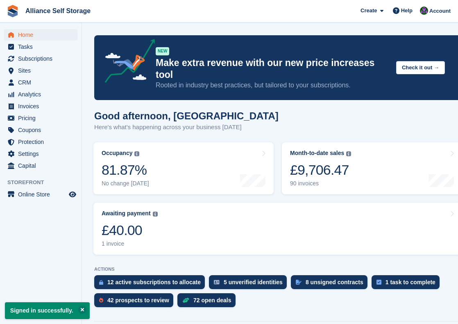 This screenshot has height=324, width=458. Describe the element at coordinates (209, 302) in the screenshot. I see `a: 72 open deals` at that location.